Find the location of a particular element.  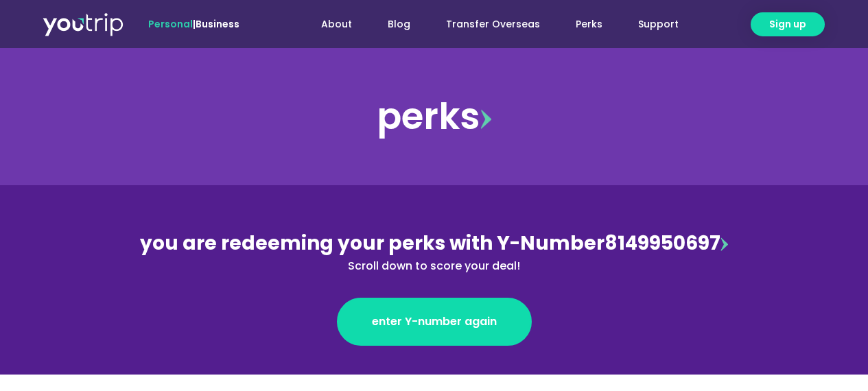

a: Business is located at coordinates (218, 24).